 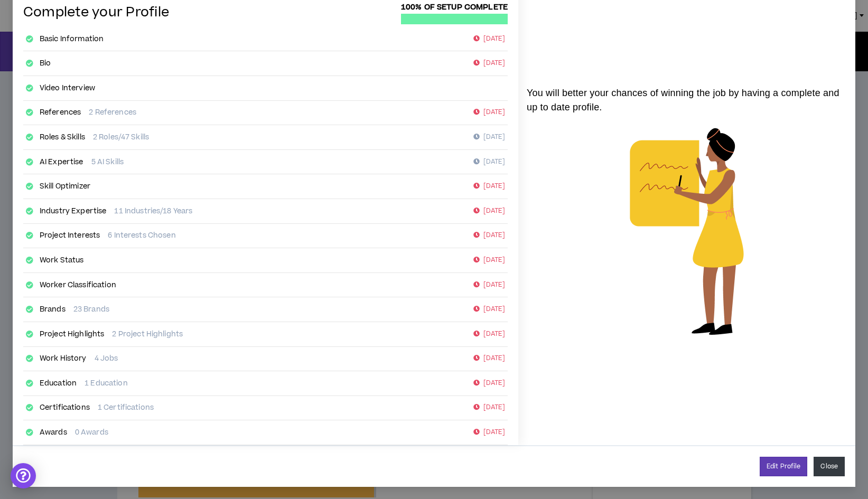 What do you see at coordinates (91, 309) in the screenshot?
I see `p: 23 Brands` at bounding box center [91, 309].